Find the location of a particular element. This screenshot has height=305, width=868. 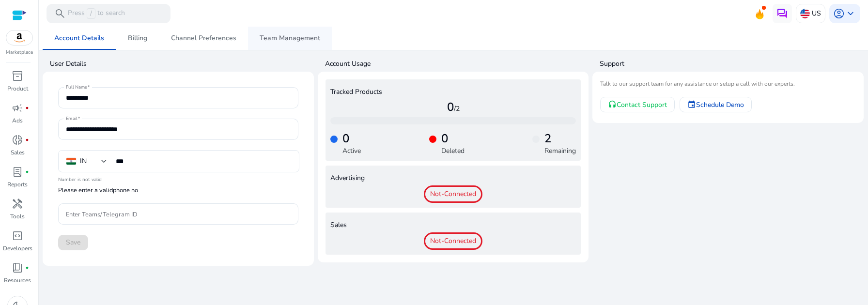

h4: Sales is located at coordinates (454, 225).